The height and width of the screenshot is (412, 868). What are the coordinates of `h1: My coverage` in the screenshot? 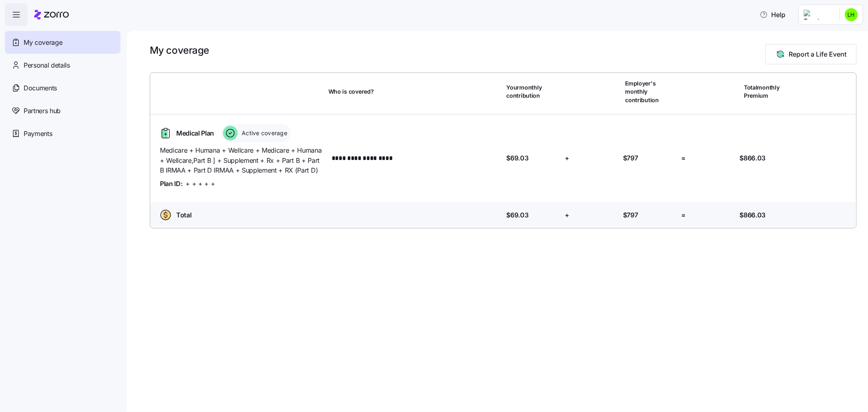 It's located at (179, 50).